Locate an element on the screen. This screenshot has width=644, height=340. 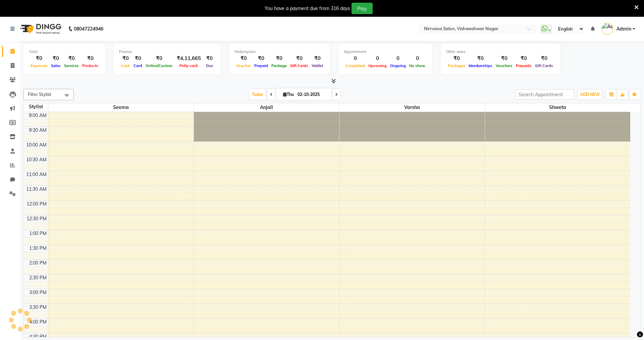
span: Petty cash is located at coordinates (189, 66).